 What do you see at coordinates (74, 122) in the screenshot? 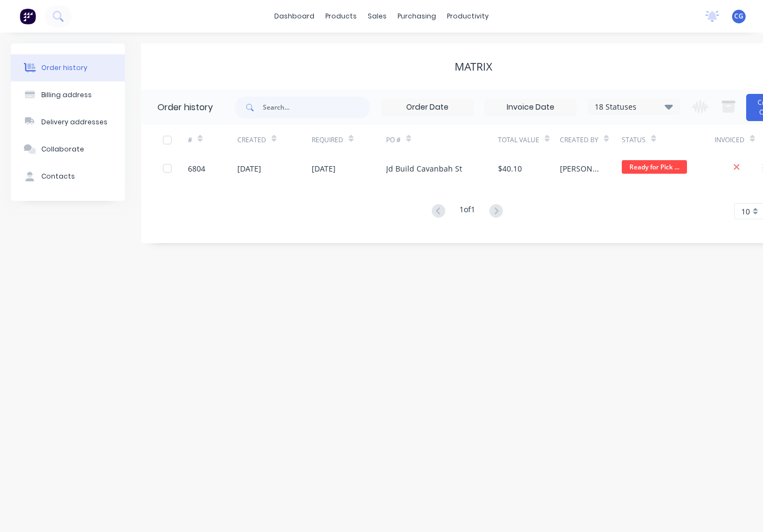
I see `div: Delivery addresses` at bounding box center [74, 122].